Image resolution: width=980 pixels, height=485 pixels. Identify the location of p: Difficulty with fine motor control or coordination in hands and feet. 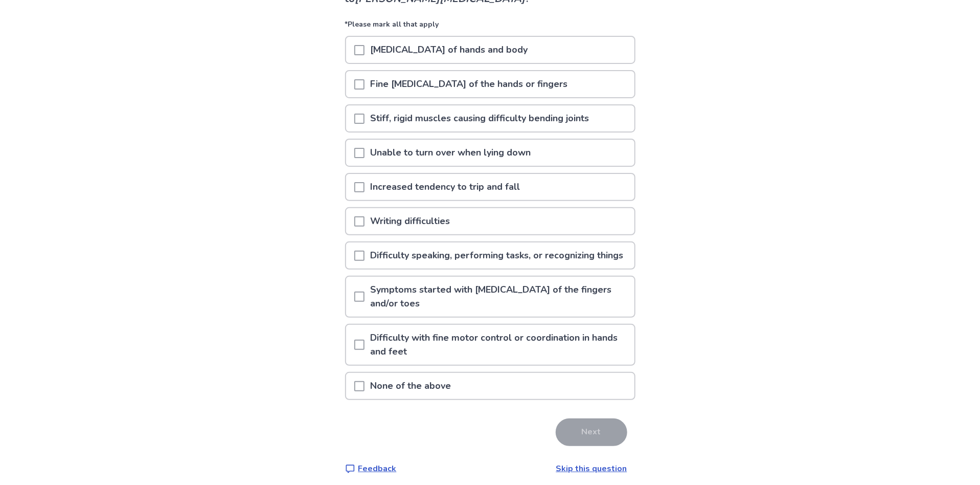
(500, 344).